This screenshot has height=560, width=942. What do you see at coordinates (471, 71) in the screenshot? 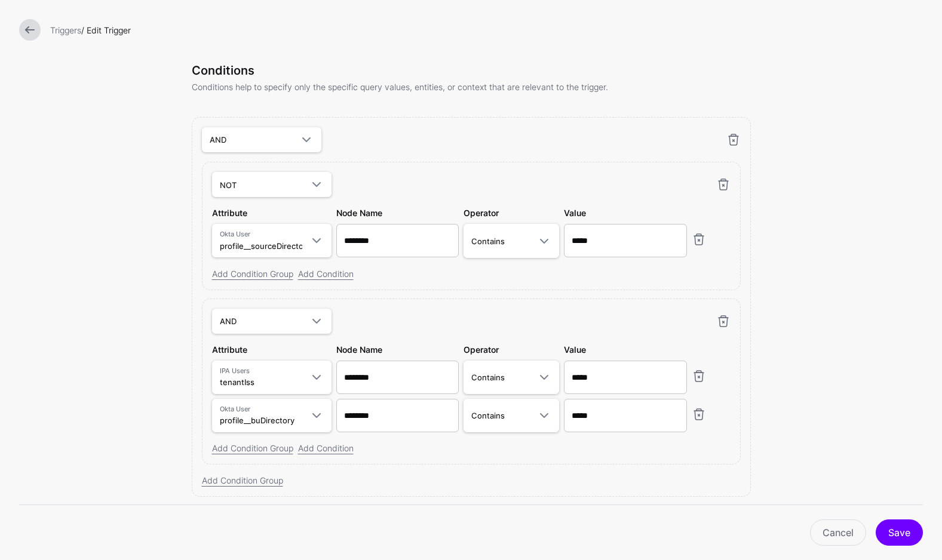
I see `h3: Conditions` at bounding box center [471, 71].